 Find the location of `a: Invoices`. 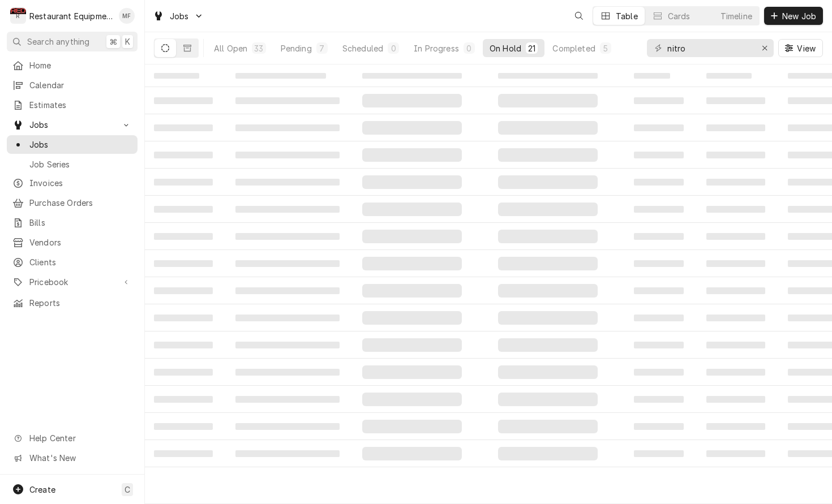

a: Invoices is located at coordinates (72, 183).